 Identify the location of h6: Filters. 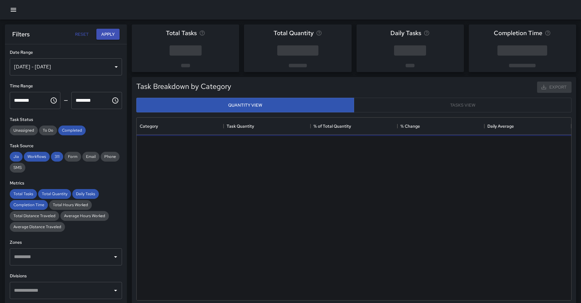
(21, 34).